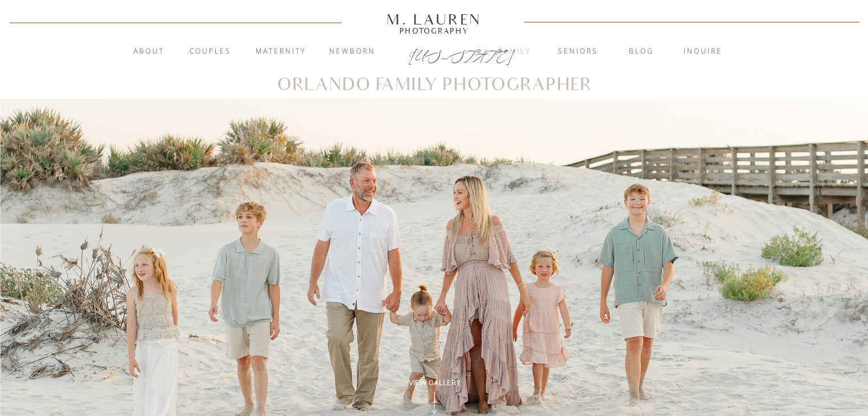  I want to click on nav: Newborn, so click(352, 52).